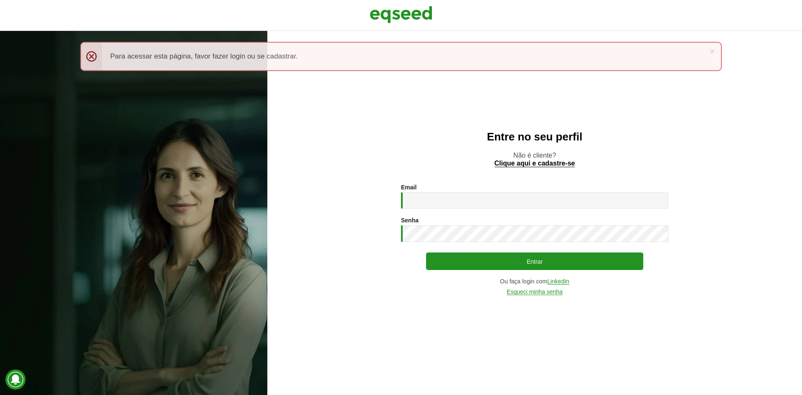 The image size is (802, 395). I want to click on a: Clique aqui e cadastre-se, so click(535, 163).